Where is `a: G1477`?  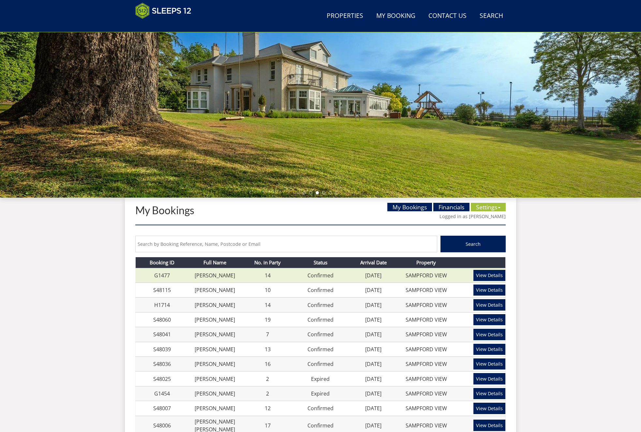
a: G1477 is located at coordinates (162, 276).